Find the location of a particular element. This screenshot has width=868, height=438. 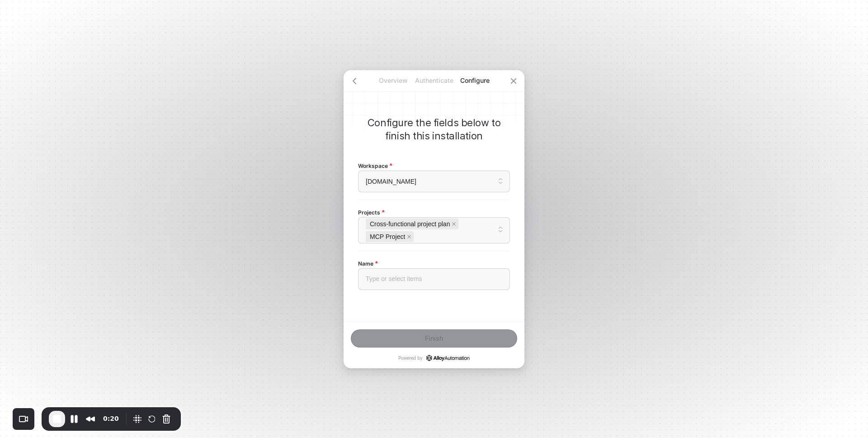

p: Powered by is located at coordinates (434, 358).